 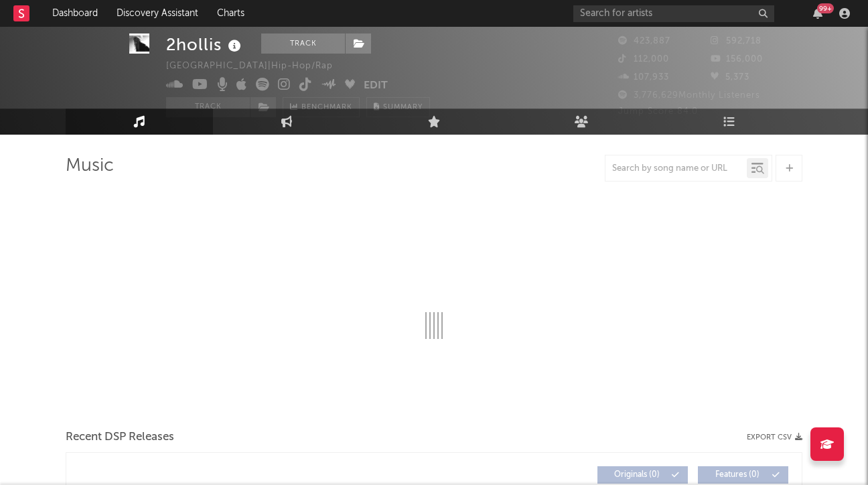 I want to click on div: 2hollis, so click(x=205, y=44).